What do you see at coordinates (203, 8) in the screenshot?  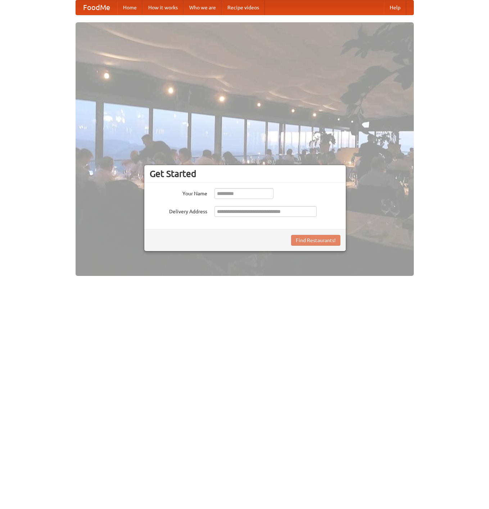 I see `a: Who we are` at bounding box center [203, 8].